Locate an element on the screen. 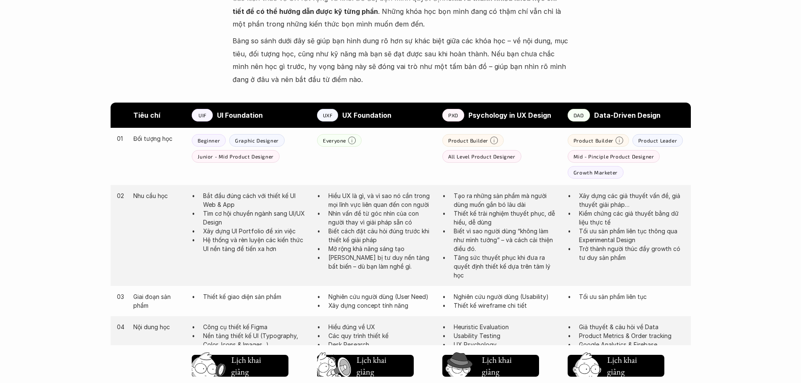 Image resolution: width=801 pixels, height=383 pixels. p: Tối ưu sản phẩm liên tục is located at coordinates (632, 296).